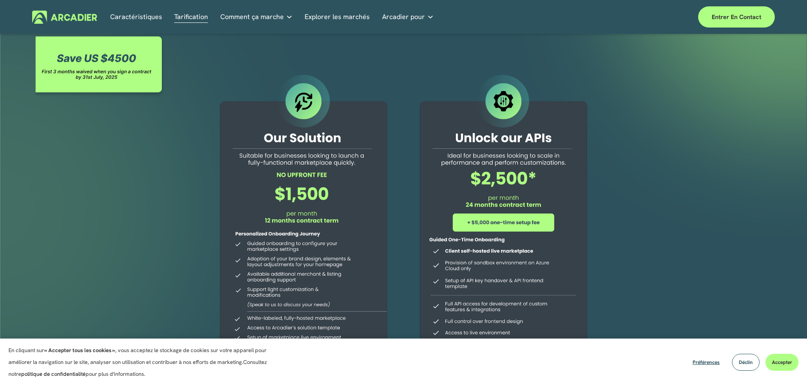 The image size is (807, 386). What do you see at coordinates (80, 350) in the screenshot?
I see `font: « Accepter tous les cookies »` at bounding box center [80, 350].